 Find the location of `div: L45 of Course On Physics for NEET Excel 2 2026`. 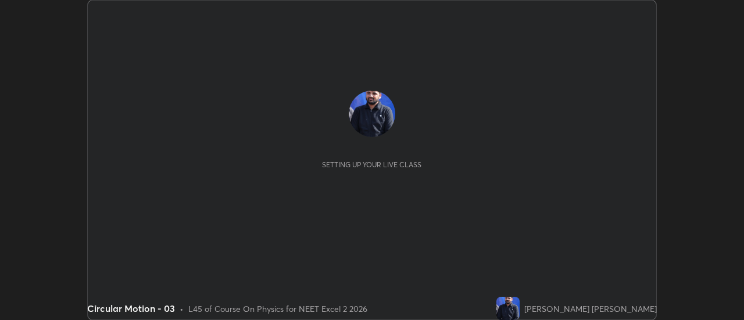

div: L45 of Course On Physics for NEET Excel 2 2026 is located at coordinates (278, 309).